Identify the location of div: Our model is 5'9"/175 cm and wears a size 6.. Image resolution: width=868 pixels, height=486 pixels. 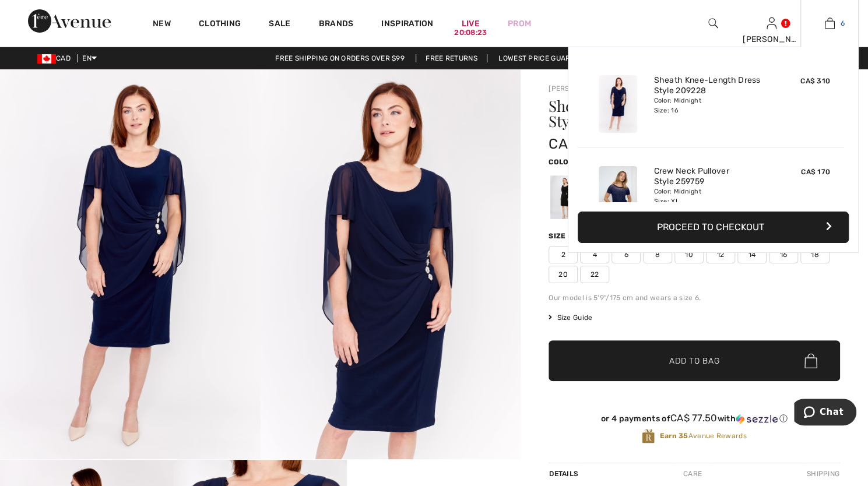
(694, 298).